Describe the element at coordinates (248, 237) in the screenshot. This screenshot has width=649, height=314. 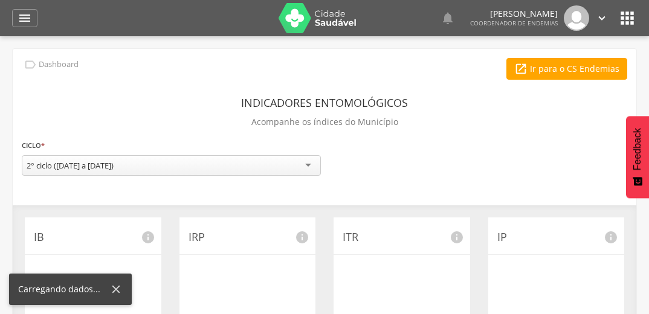
I see `p: IRP` at that location.